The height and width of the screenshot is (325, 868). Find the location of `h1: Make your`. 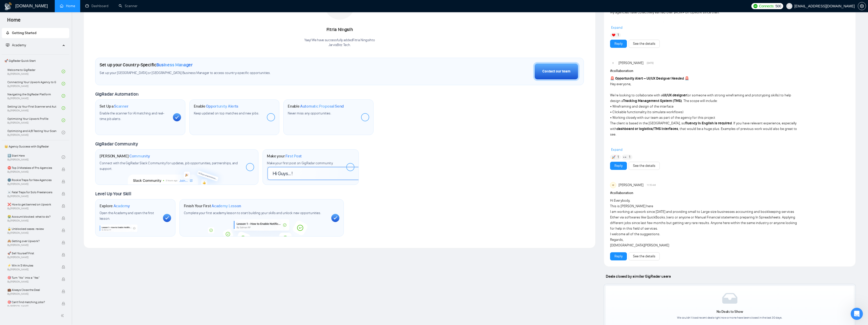

h1: Make your is located at coordinates (284, 157).